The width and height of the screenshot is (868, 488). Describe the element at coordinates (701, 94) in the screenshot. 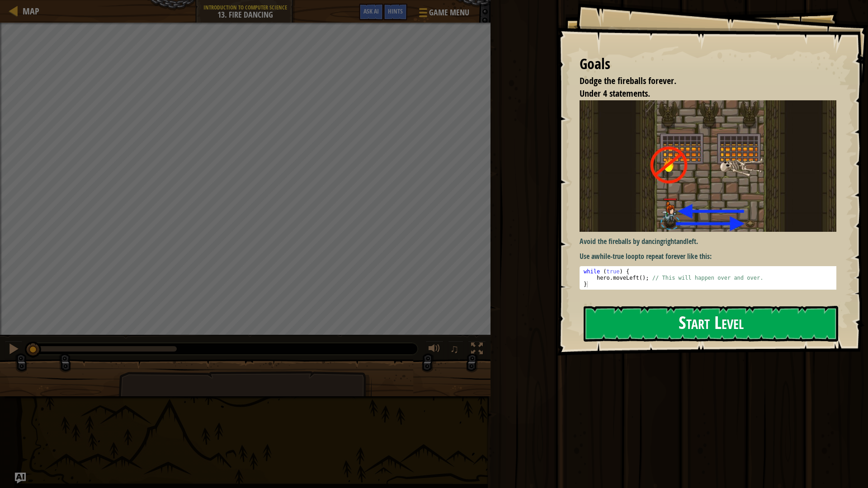

I see `li: Under 4 statements.` at that location.